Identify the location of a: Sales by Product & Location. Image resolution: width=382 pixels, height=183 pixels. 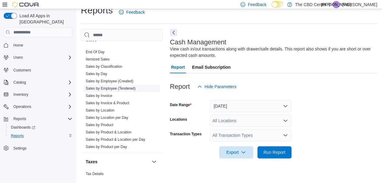
(109, 132).